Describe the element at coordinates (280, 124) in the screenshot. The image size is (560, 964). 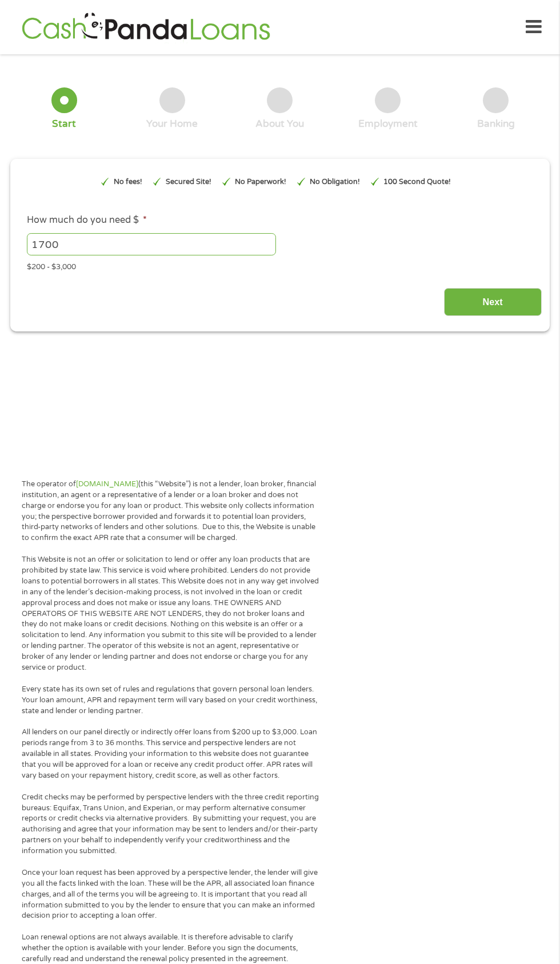
I see `div: About You` at that location.